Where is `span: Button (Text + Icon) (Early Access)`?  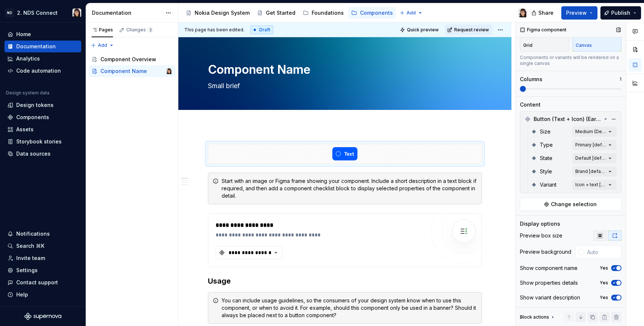
span: Button (Text + Icon) (Early Access) is located at coordinates (567, 119).